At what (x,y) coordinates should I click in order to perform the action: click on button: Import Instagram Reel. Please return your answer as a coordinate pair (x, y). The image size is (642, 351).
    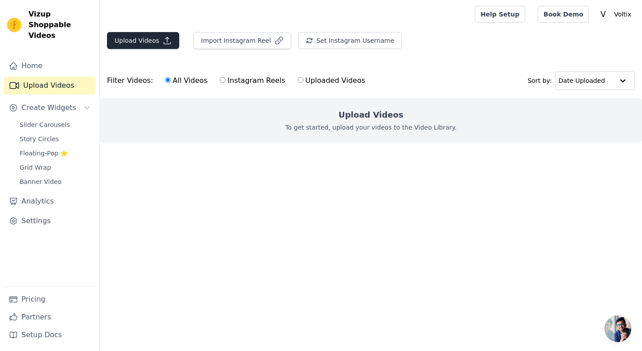
    Looking at the image, I should click on (242, 41).